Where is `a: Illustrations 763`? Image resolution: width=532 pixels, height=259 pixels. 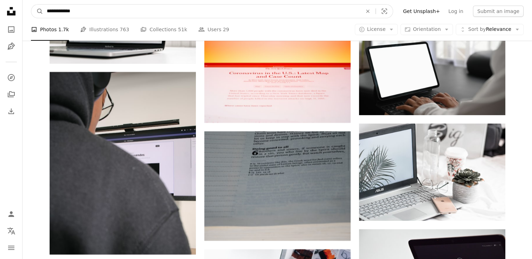 a: Illustrations 763 is located at coordinates (104, 30).